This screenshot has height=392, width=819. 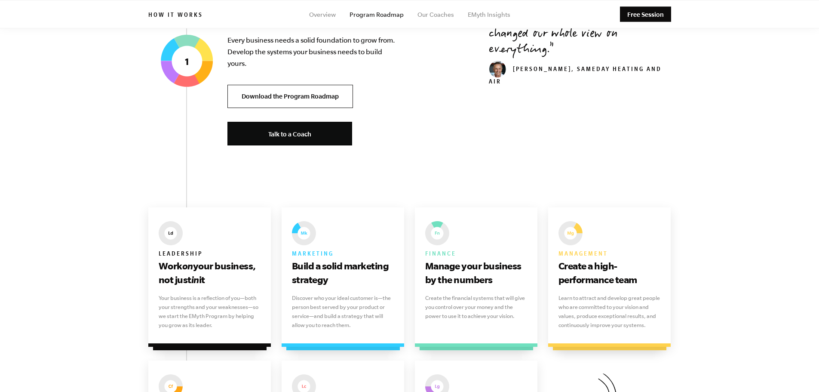 What do you see at coordinates (610, 273) in the screenshot?
I see `h3: Create a high-performance team` at bounding box center [610, 273].